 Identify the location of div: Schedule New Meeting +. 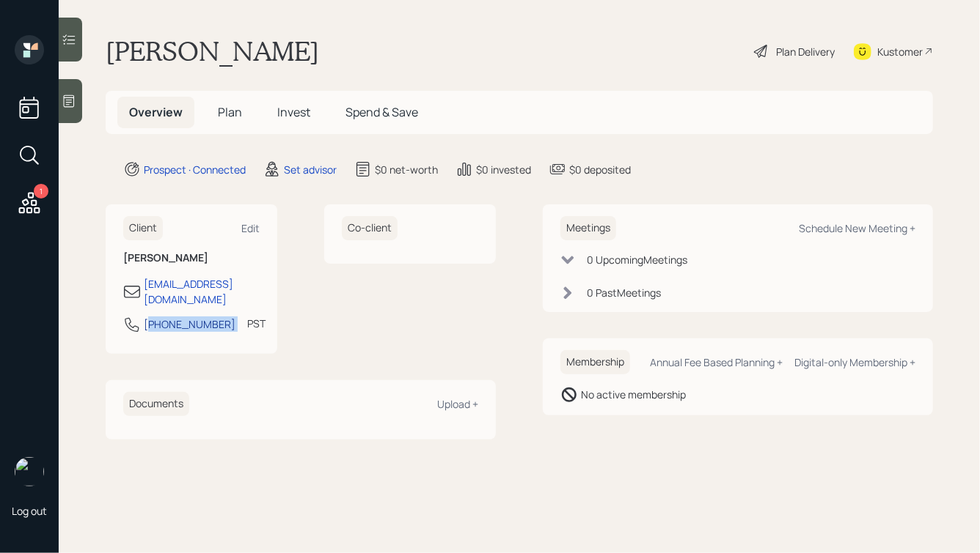
(857, 228).